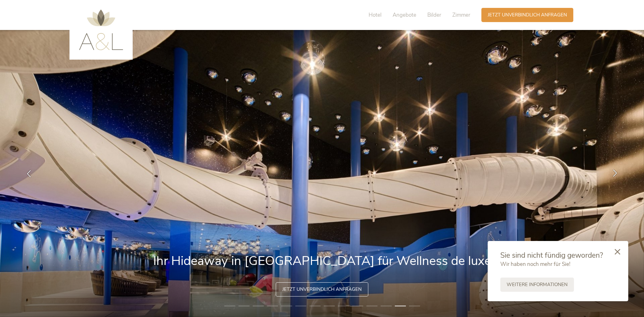  What do you see at coordinates (537, 284) in the screenshot?
I see `span: Weitere Informationen` at bounding box center [537, 284].